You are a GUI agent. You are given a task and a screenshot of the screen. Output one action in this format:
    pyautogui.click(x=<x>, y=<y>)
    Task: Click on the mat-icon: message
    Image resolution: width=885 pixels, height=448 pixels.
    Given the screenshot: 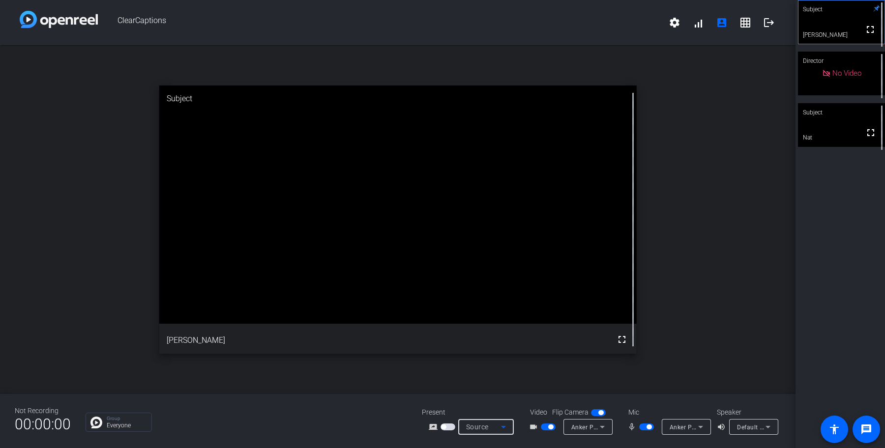 What is the action you would take?
    pyautogui.click(x=866, y=430)
    